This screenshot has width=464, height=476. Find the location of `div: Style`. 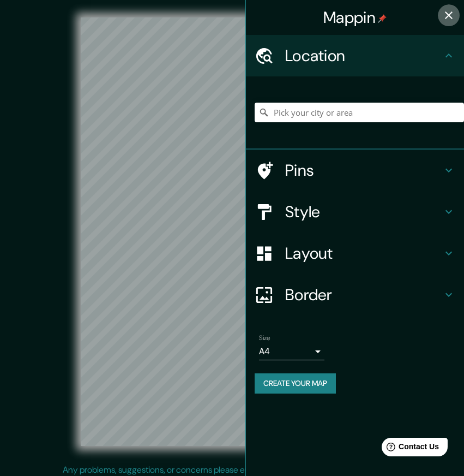

div: Style is located at coordinates (355, 212).